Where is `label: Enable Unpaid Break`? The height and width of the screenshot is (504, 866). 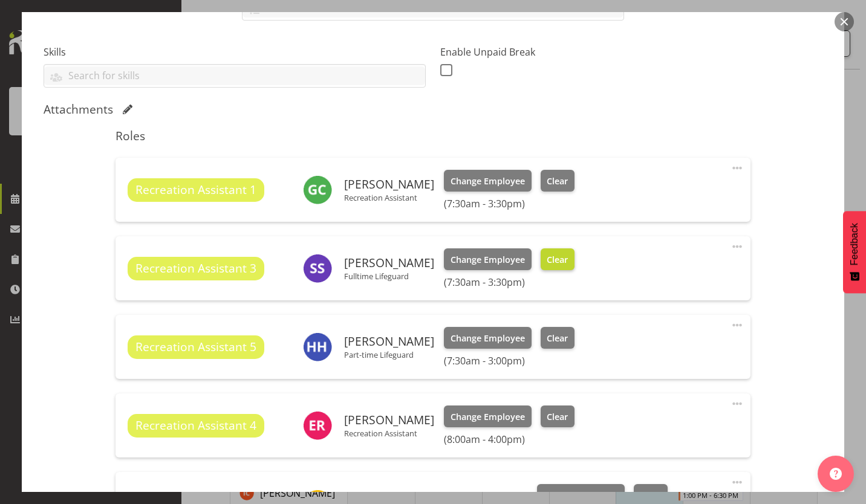 label: Enable Unpaid Break is located at coordinates (532, 52).